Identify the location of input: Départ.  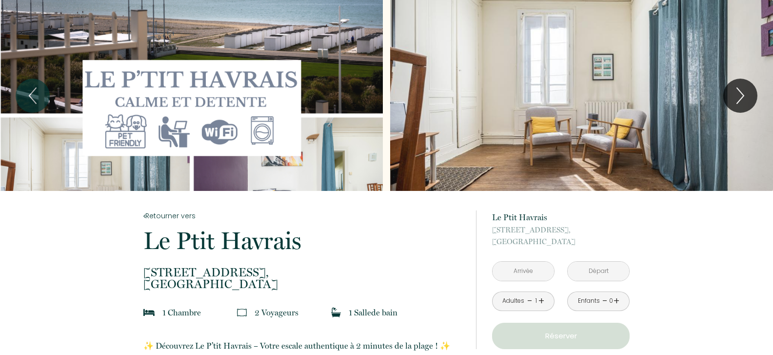
(599, 271).